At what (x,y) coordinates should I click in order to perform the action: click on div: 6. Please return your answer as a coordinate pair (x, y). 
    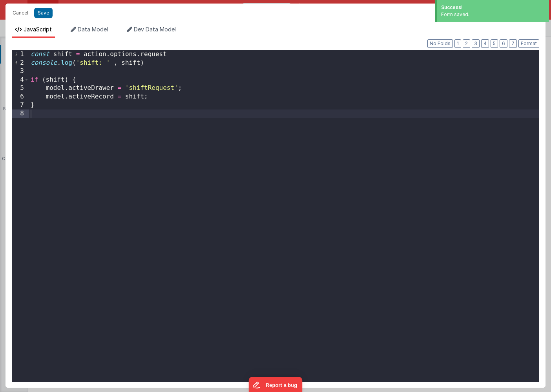
    Looking at the image, I should click on (20, 97).